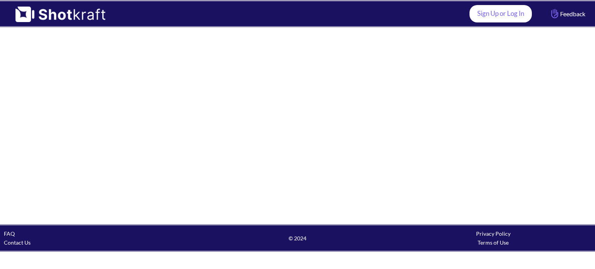  Describe the element at coordinates (493, 242) in the screenshot. I see `div: Terms of Use` at that location.